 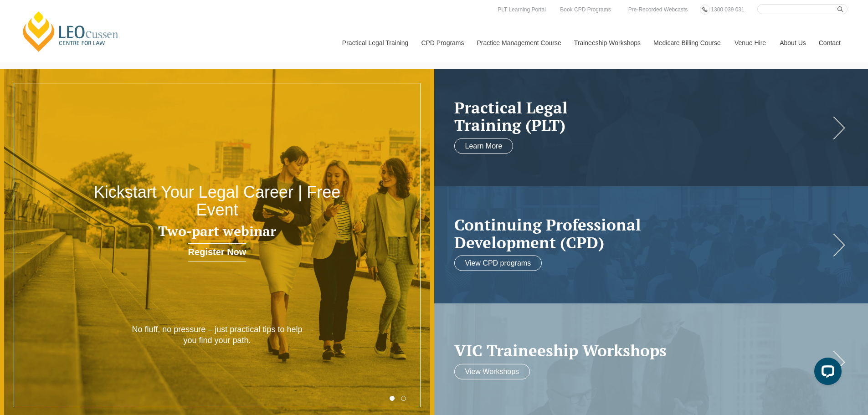 What do you see at coordinates (442, 43) in the screenshot?
I see `a: CPD Programs` at bounding box center [442, 43].